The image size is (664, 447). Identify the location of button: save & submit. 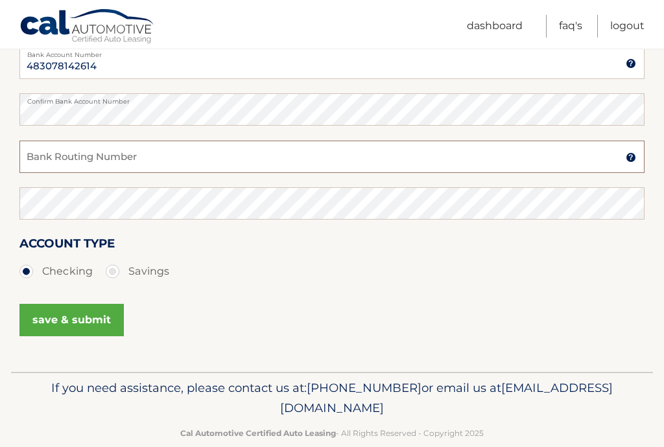
(71, 320).